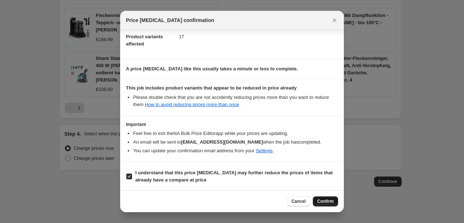 This screenshot has height=223, width=464. What do you see at coordinates (144, 40) in the screenshot?
I see `span: Product variants affected` at bounding box center [144, 40].